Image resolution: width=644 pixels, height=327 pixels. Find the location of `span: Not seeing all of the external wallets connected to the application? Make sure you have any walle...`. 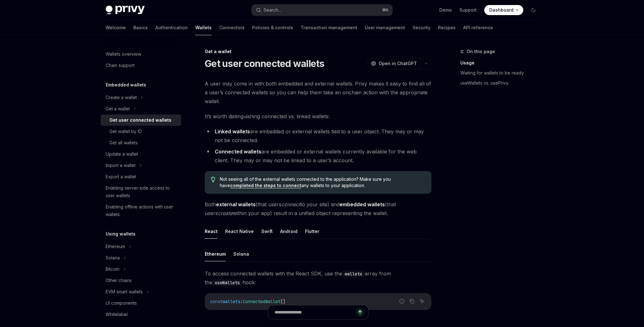

span: Not seeing all of the external wallets connected to the application? Make sure you have any walle... is located at coordinates (322, 183).